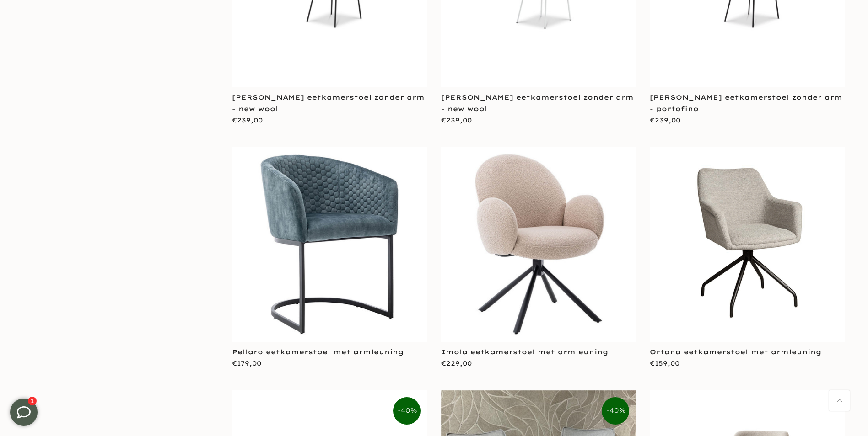 This screenshot has height=436, width=868. I want to click on img: Eetkamerstoel imola beige, so click(539, 245).